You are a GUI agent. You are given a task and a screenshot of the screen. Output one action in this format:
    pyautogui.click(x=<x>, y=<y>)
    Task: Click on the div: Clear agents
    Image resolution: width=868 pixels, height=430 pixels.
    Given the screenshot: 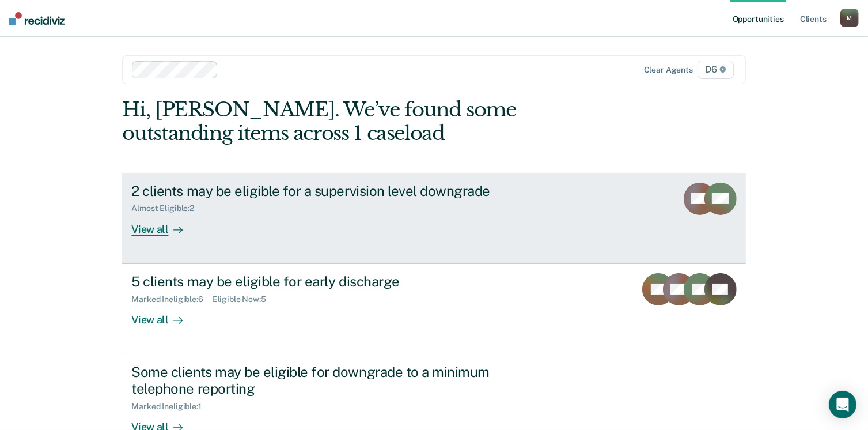 What is the action you would take?
    pyautogui.click(x=668, y=70)
    